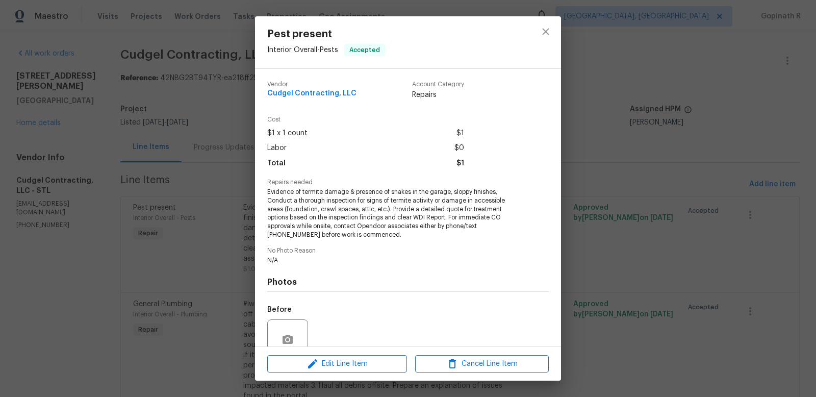  What do you see at coordinates (277, 163) in the screenshot?
I see `span: Total` at bounding box center [277, 163].